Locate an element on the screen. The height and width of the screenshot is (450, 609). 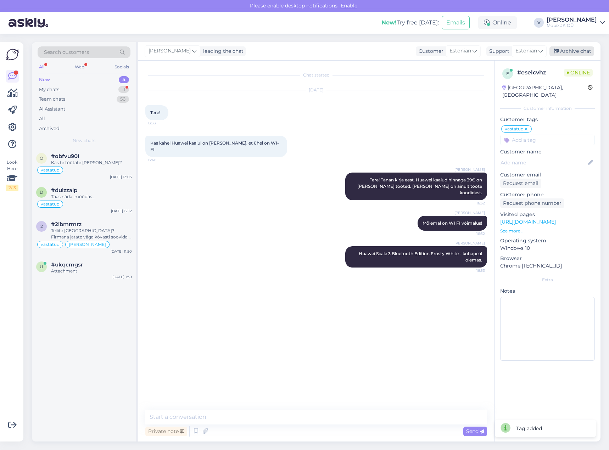
div: Extra is located at coordinates (547, 280).